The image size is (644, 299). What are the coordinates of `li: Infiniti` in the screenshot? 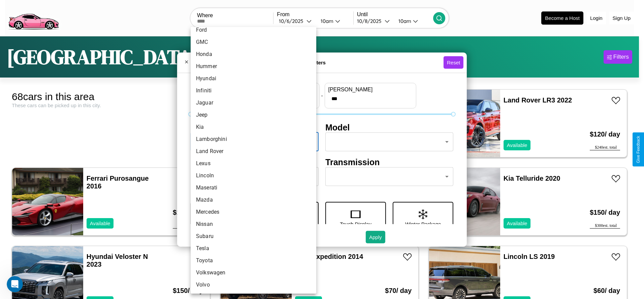 It's located at (253, 91).